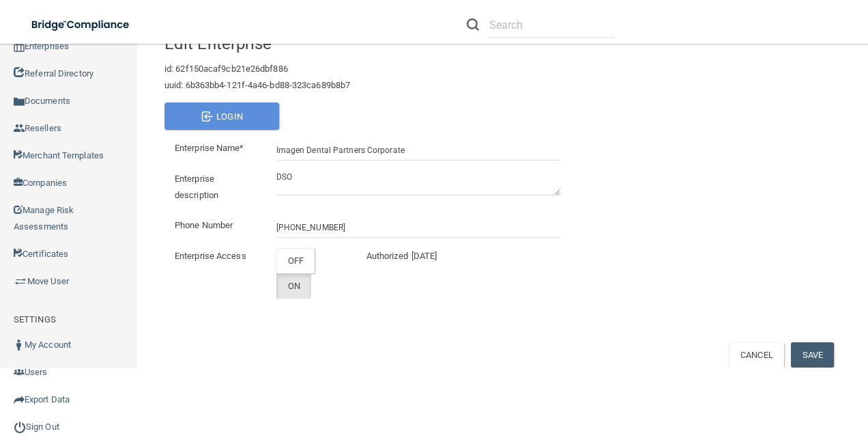 This screenshot has width=868, height=440. What do you see at coordinates (367, 43) in the screenshot?
I see `h4: Edit Enterprise` at bounding box center [367, 43].